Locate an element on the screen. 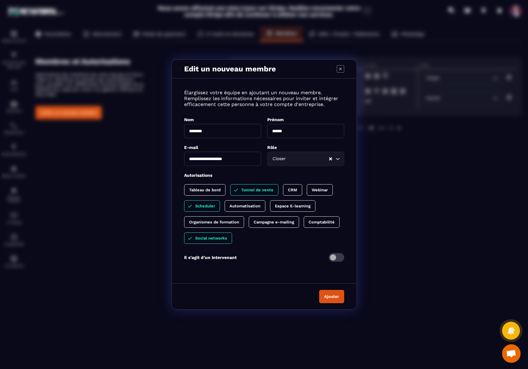  p: Edit un nouveau membre is located at coordinates (230, 69).